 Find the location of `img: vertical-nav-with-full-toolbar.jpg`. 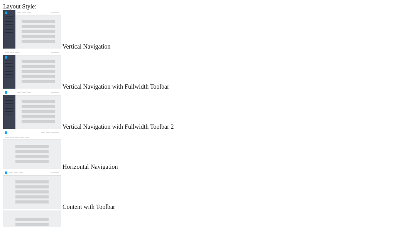

img: vertical-nav-with-full-toolbar.jpg is located at coordinates (32, 69).